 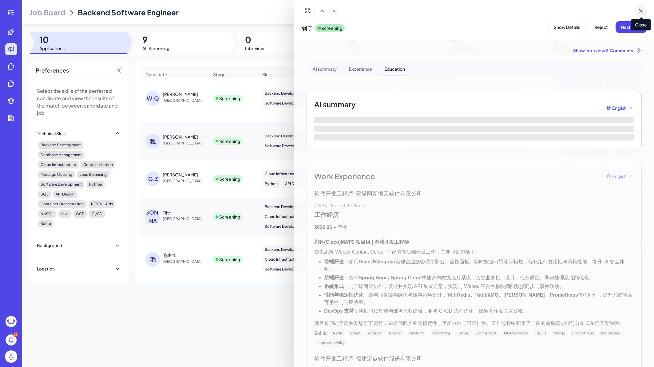 I want to click on div: Show Interview & Comments, so click(x=474, y=50).